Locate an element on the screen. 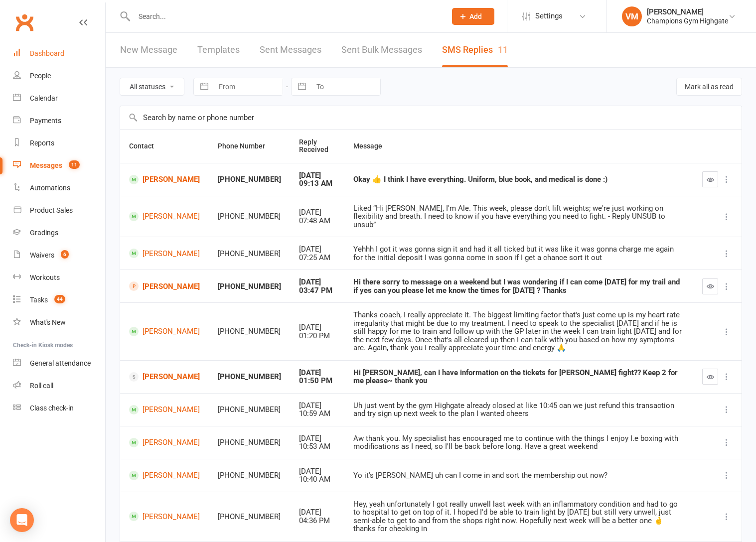  div: 07:48 AM is located at coordinates (317, 221).